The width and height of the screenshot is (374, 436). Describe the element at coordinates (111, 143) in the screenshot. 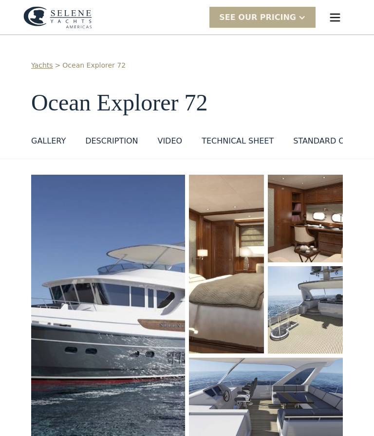

I see `a: DESCRIPTION` at that location.